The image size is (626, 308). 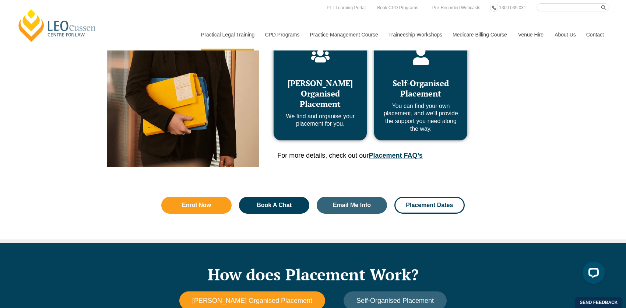 What do you see at coordinates (530, 35) in the screenshot?
I see `a: Venue Hire` at bounding box center [530, 35].